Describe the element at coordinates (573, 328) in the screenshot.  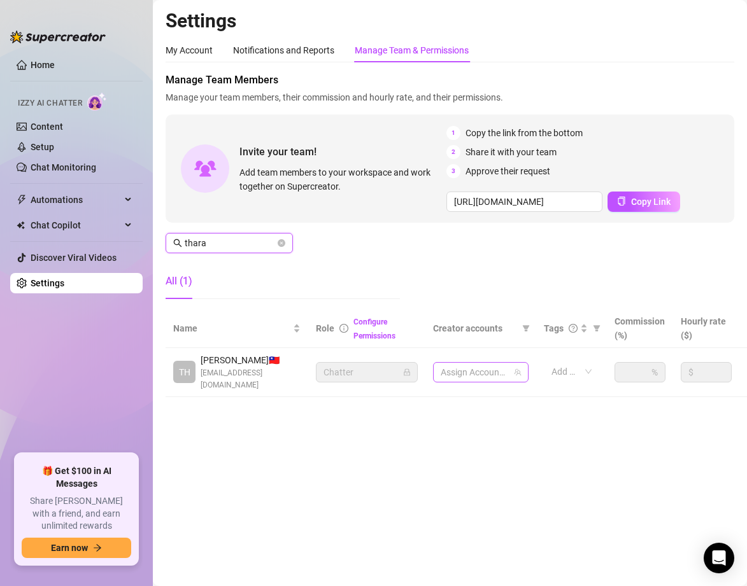
I see `span: question-circle` at that location.